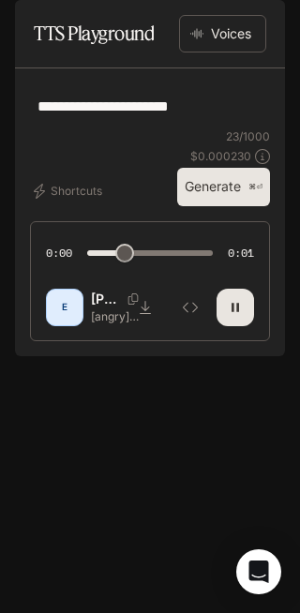 Image resolution: width=300 pixels, height=613 pixels. I want to click on span: 0:00, so click(59, 253).